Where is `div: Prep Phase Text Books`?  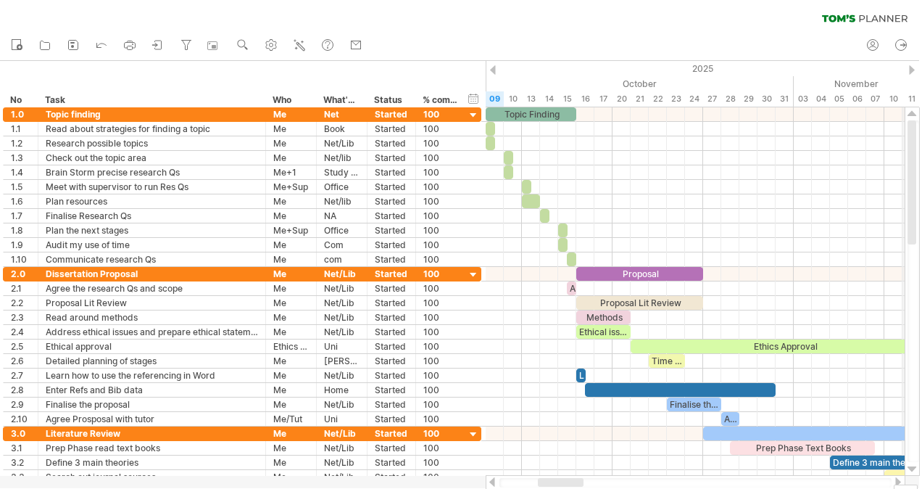 div: Prep Phase Text Books is located at coordinates (803, 447).